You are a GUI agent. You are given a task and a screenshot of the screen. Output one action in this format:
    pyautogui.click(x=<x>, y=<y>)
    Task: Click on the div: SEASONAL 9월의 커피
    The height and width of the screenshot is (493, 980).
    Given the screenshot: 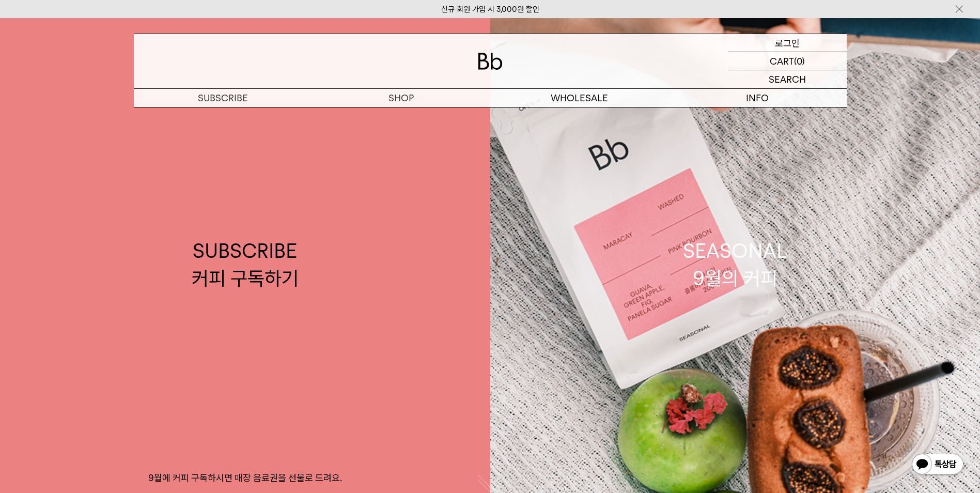 What is the action you would take?
    pyautogui.click(x=735, y=265)
    